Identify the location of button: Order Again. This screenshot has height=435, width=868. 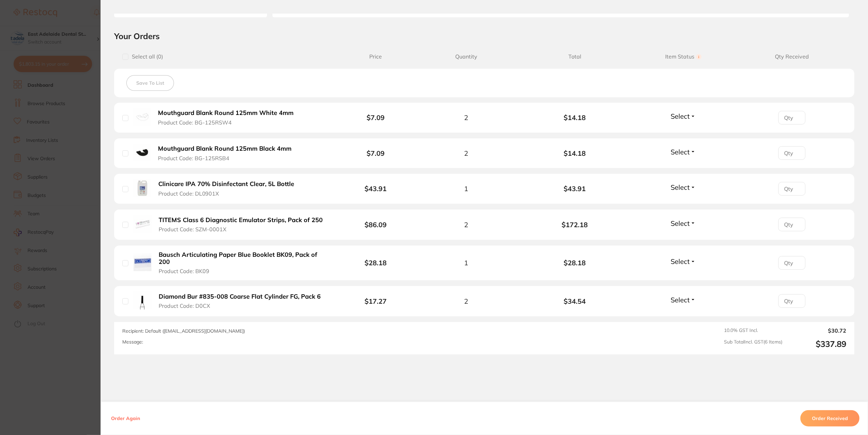
(125, 418).